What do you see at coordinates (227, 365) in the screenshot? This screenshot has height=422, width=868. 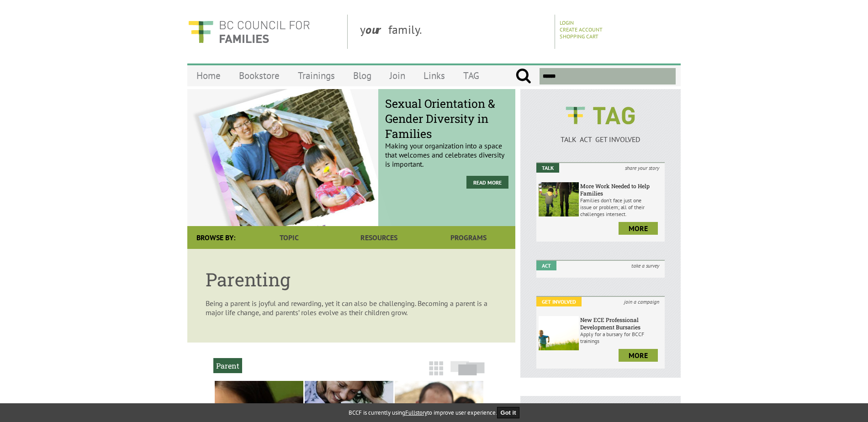 I see `h2: Parent` at bounding box center [227, 365].